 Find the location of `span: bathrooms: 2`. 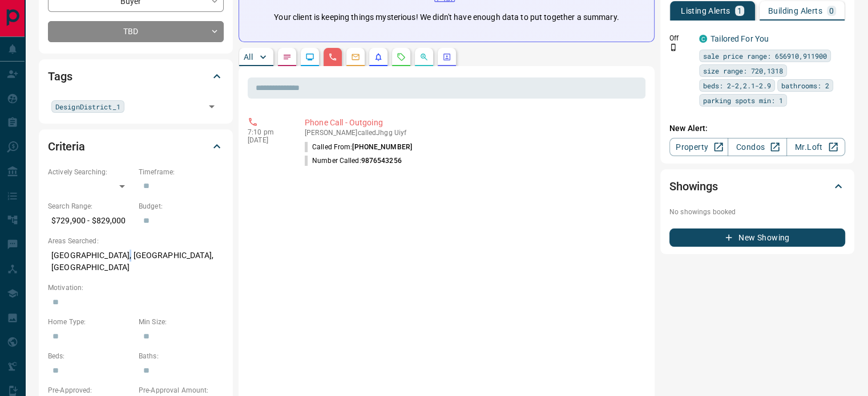

span: bathrooms: 2 is located at coordinates (805, 86).